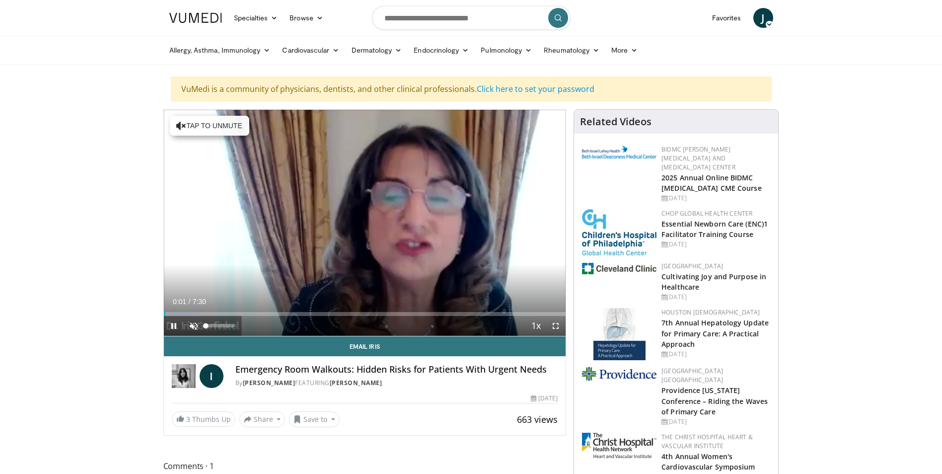 Image resolution: width=942 pixels, height=474 pixels. Describe the element at coordinates (715, 333) in the screenshot. I see `a: 7th Annual Hepatology Update for Primary Care: A Practical Approach` at that location.